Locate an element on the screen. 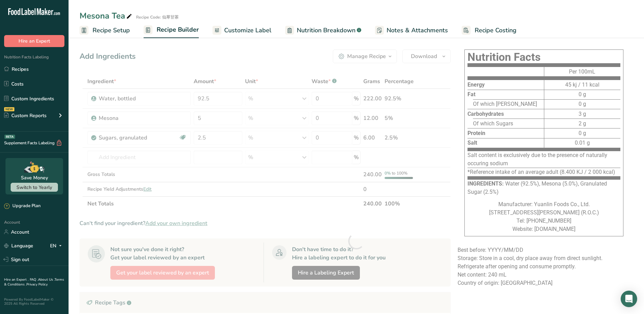 The width and height of the screenshot is (644, 314). div: Save Money is located at coordinates (34, 178).